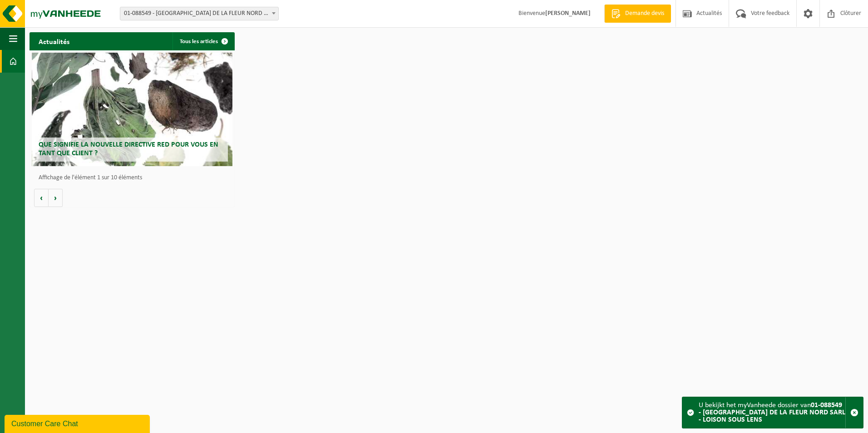  Describe the element at coordinates (54, 41) in the screenshot. I see `h2: Actualités` at that location.